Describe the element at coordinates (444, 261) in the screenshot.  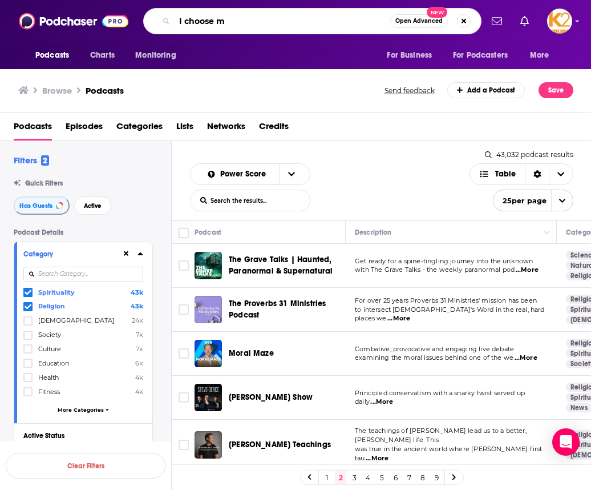
I see `span: Get ready for a spine-tingling journey into the unknown` at that location.